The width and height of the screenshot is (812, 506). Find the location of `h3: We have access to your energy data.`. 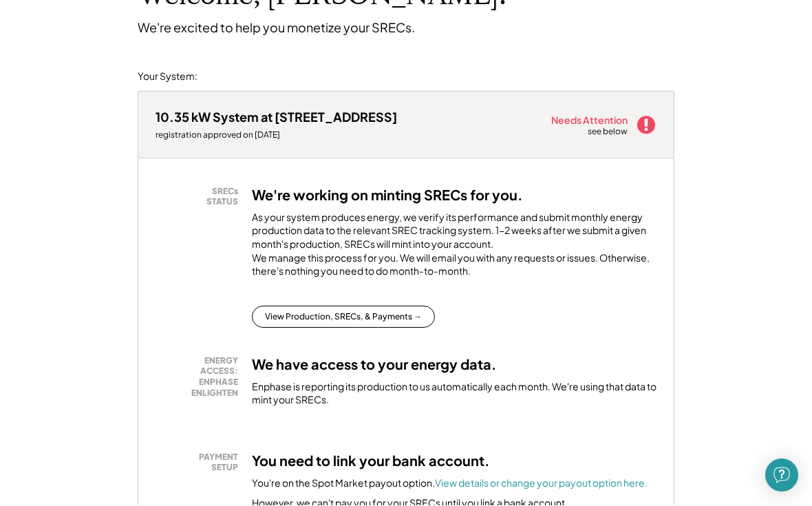

h3: We have access to your energy data. is located at coordinates (374, 364).